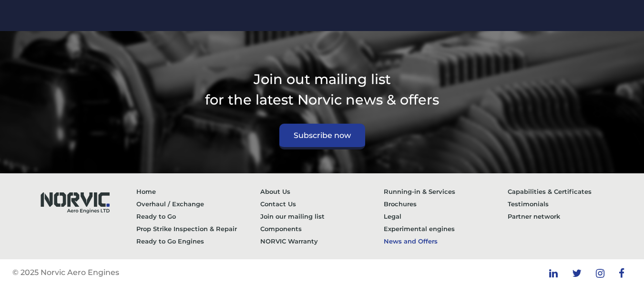 This screenshot has width=644, height=286. Describe the element at coordinates (446, 216) in the screenshot. I see `a: Legal` at that location.